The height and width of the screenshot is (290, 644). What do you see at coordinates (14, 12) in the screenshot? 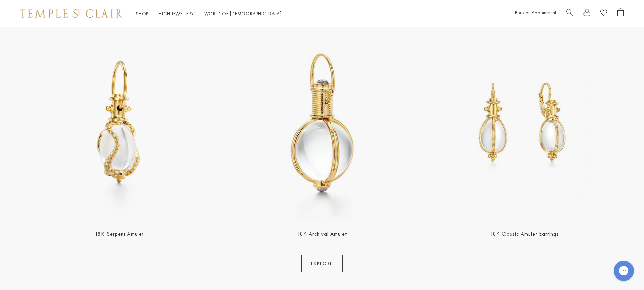
I see `button: Gorgias live chat` at bounding box center [14, 12].